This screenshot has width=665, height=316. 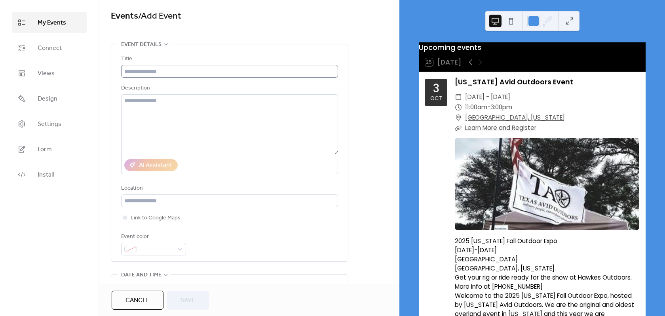 I want to click on a: Settings, so click(x=49, y=124).